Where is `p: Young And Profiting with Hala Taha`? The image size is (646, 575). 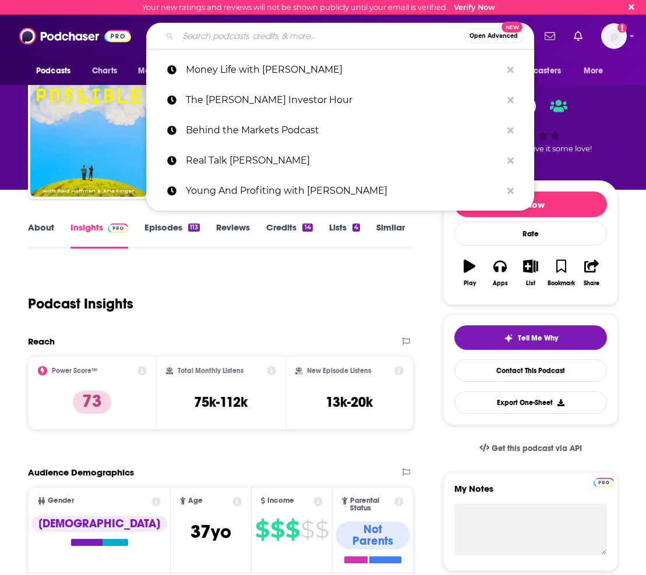
p: Young And Profiting with Hala Taha is located at coordinates (344, 191).